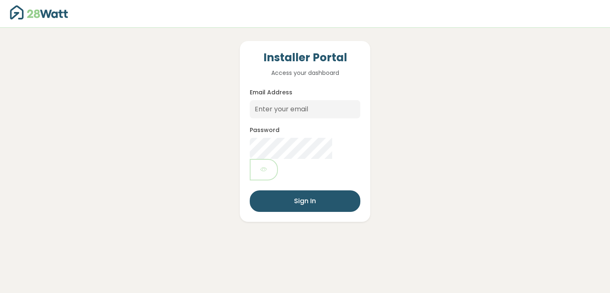 The image size is (610, 293). What do you see at coordinates (265, 130) in the screenshot?
I see `label: Password` at bounding box center [265, 130].